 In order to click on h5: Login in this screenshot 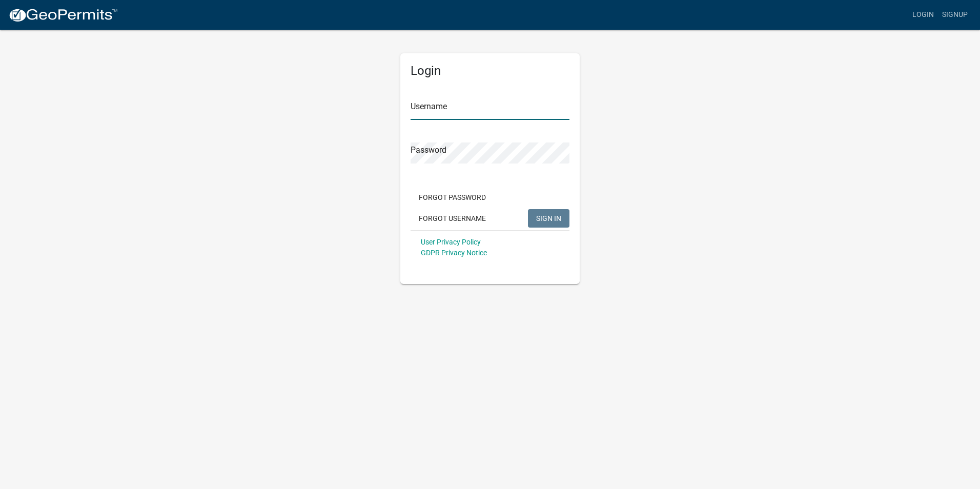, I will do `click(490, 71)`.